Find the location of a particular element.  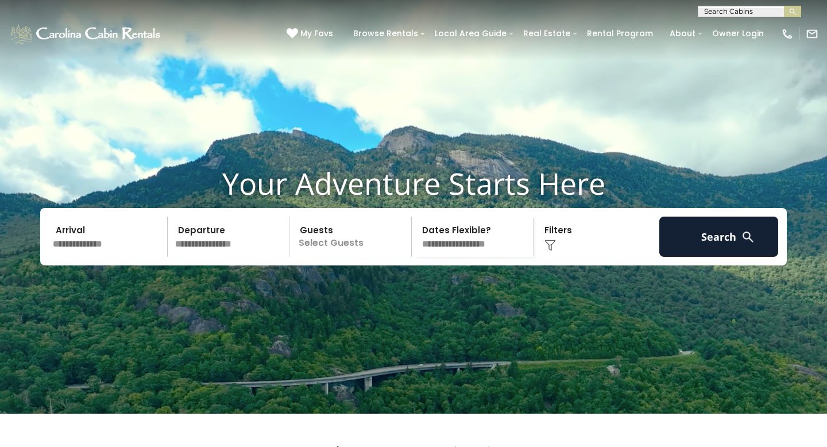

a: Real Estate is located at coordinates (547, 33).